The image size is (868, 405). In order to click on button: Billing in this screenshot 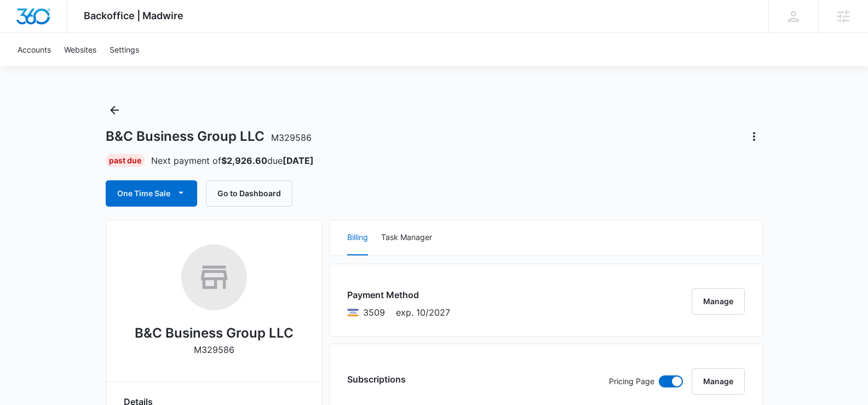, I will do `click(358, 238)`.